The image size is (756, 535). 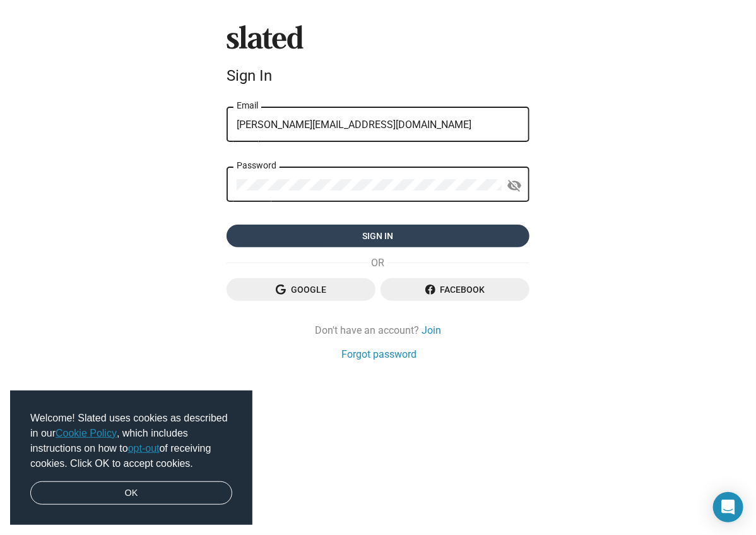 I want to click on div: cookieconsent, so click(x=131, y=458).